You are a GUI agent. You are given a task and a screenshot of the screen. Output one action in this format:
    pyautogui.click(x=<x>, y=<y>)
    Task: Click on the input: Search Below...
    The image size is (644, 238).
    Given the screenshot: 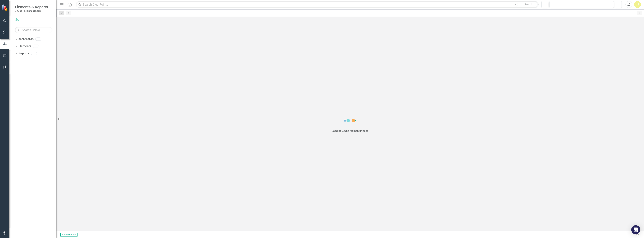 What is the action you would take?
    pyautogui.click(x=34, y=30)
    